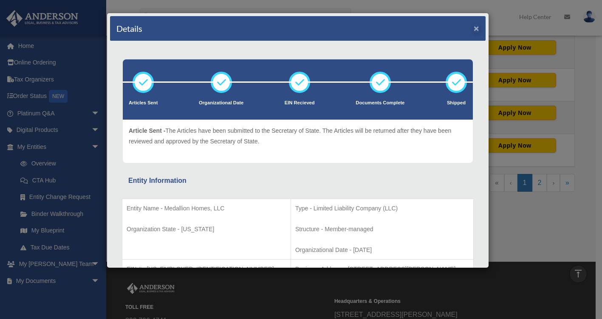 This screenshot has width=602, height=319. Describe the element at coordinates (456, 103) in the screenshot. I see `p: Shipped` at that location.